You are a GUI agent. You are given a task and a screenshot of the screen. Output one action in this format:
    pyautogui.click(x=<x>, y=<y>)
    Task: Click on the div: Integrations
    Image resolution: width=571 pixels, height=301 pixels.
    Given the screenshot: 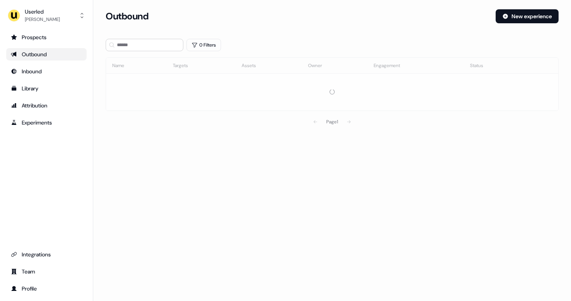 What is the action you would take?
    pyautogui.click(x=46, y=255)
    